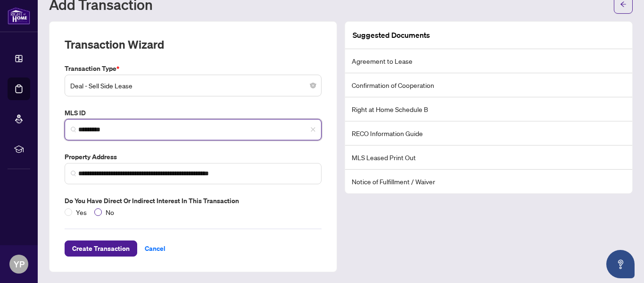 The image size is (644, 283). Describe the element at coordinates (488, 61) in the screenshot. I see `li: Agreement to Lease` at that location.